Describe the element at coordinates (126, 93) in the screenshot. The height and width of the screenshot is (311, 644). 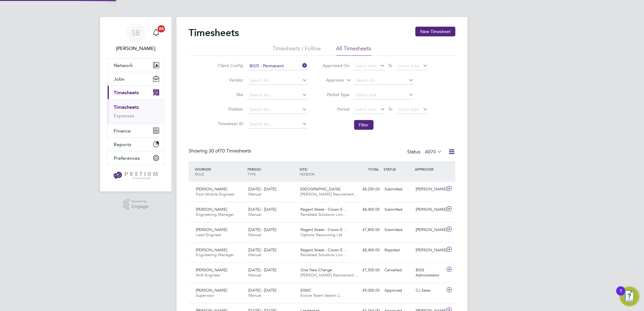
I see `span: Timesheets` at that location.